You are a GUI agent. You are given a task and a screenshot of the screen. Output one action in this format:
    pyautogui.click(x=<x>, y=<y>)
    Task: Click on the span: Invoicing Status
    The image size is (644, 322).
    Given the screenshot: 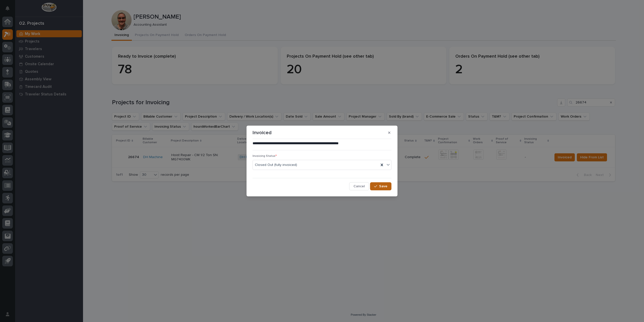 What is the action you would take?
    pyautogui.click(x=264, y=156)
    